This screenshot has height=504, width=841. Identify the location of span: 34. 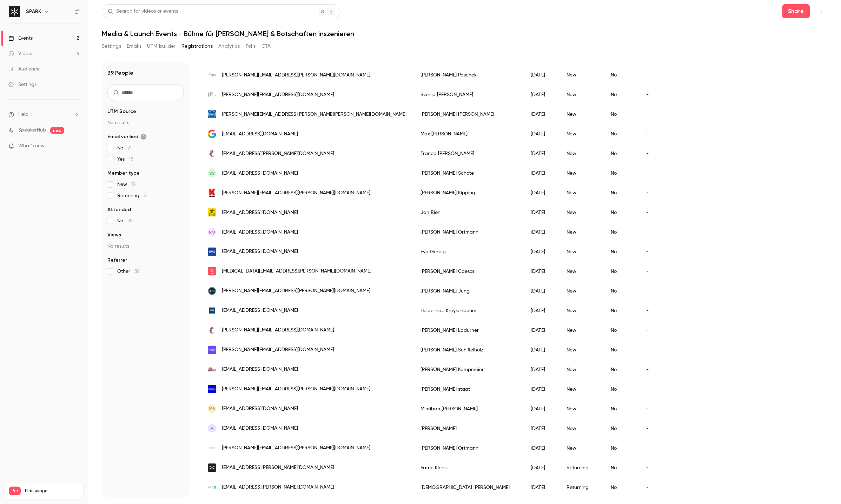
(134, 185).